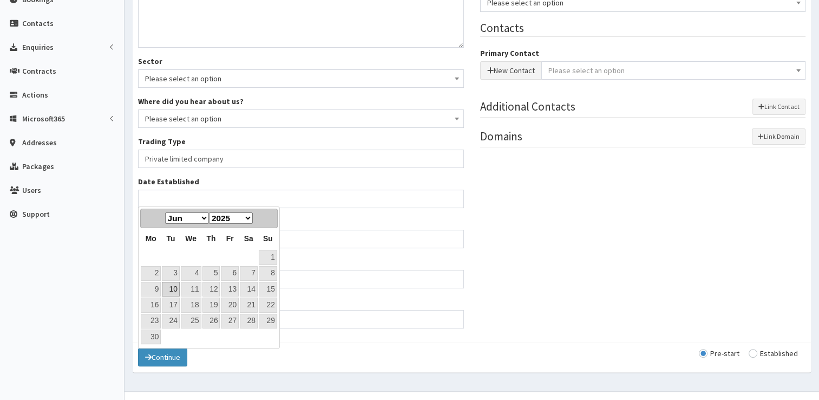 This screenshot has width=819, height=400. Describe the element at coordinates (171, 304) in the screenshot. I see `a: 17` at that location.